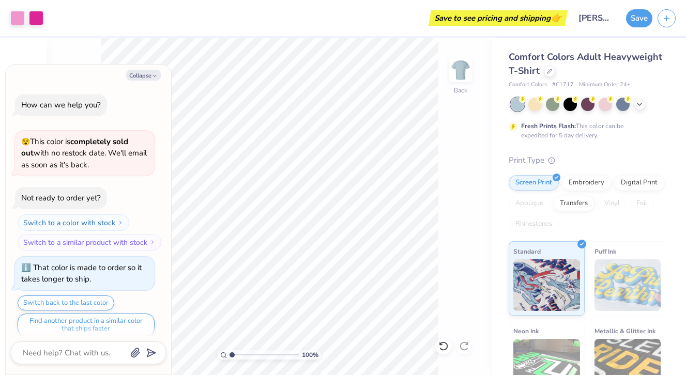 The width and height of the screenshot is (686, 375). Describe the element at coordinates (61, 198) in the screenshot. I see `div: Not ready to order yet?` at that location.